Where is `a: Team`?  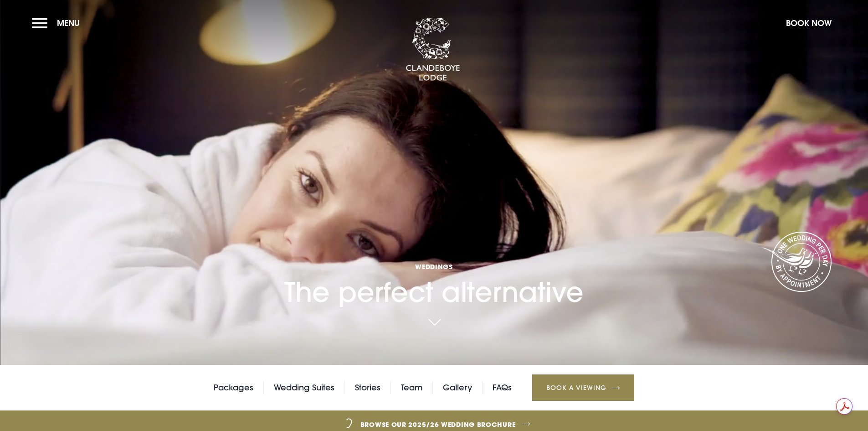 a: Team is located at coordinates (411, 388).